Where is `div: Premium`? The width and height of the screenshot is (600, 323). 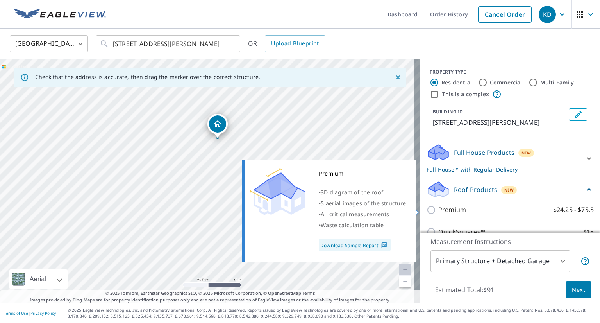
div: Premium is located at coordinates (363, 174).